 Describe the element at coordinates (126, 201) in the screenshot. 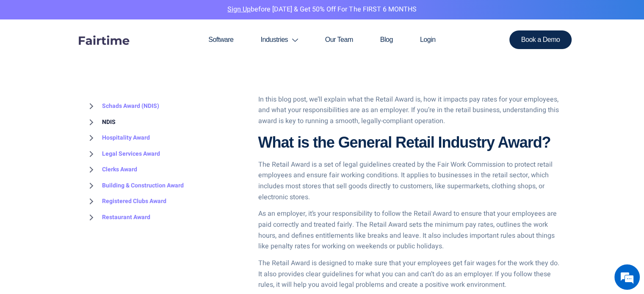

I see `a: Registered Clubs Award` at that location.